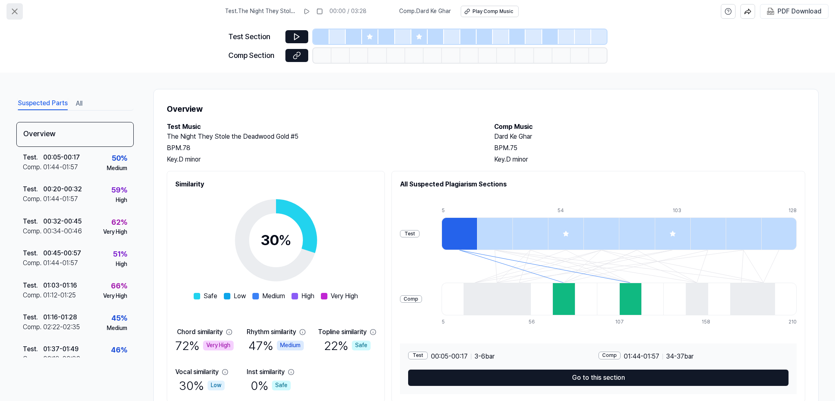 The width and height of the screenshot is (835, 401). Describe the element at coordinates (490, 11) in the screenshot. I see `a: Play Comp Music` at that location.